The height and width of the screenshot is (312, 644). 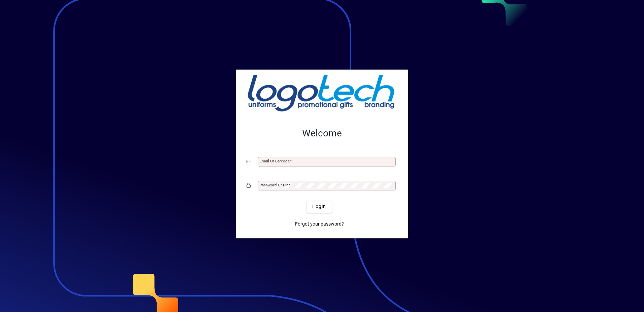 I want to click on mat-label: Password or Pin, so click(x=274, y=185).